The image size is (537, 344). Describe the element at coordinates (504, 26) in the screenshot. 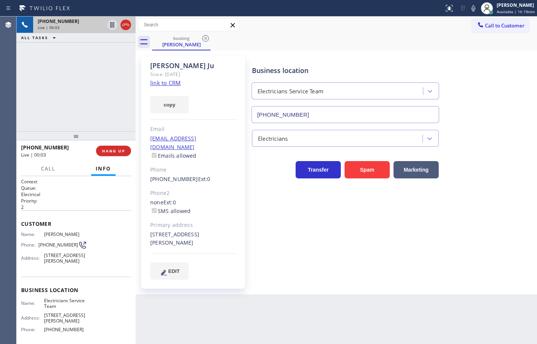

I see `span: Call to Customer` at that location.